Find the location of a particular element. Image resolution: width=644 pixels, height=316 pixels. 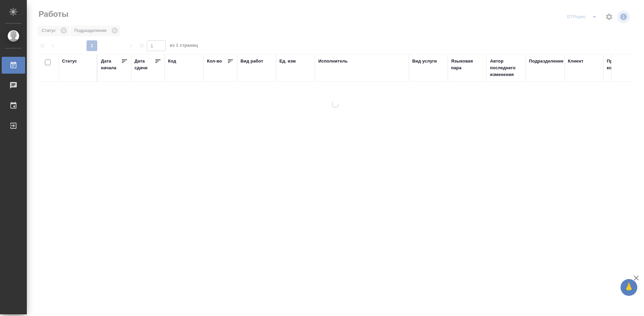

div: Статус is located at coordinates (69, 61).